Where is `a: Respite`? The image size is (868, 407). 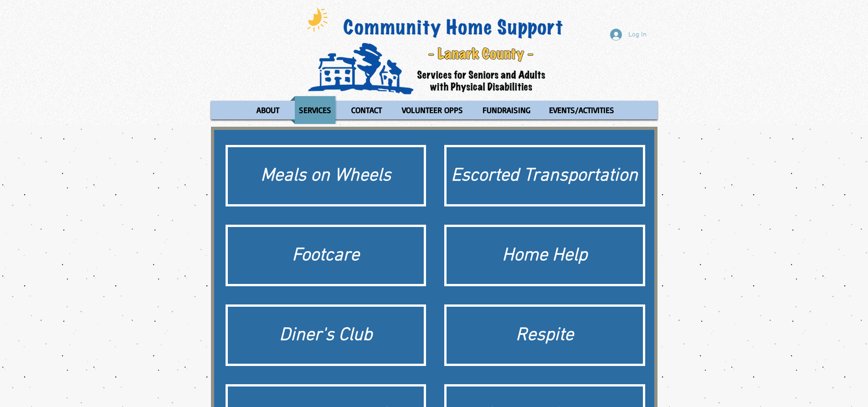
a: Respite is located at coordinates (544, 335).